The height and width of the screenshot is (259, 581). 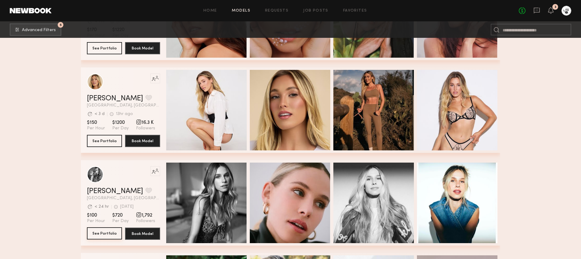 What do you see at coordinates (315, 11) in the screenshot?
I see `a: Job Posts` at bounding box center [315, 11].